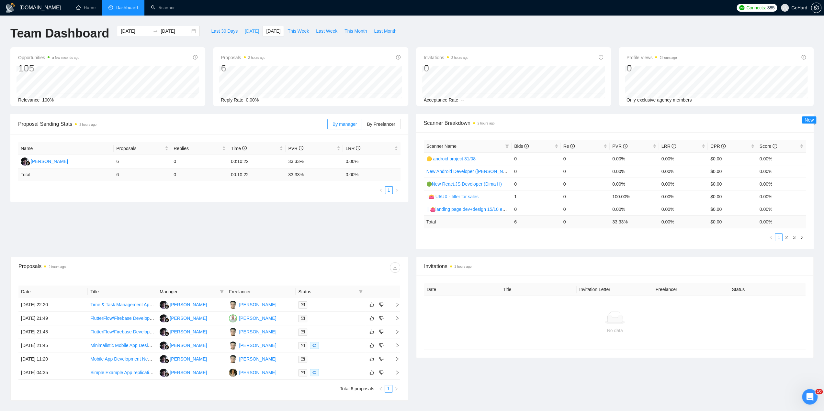  I want to click on span: Acceptance Rate, so click(441, 100).